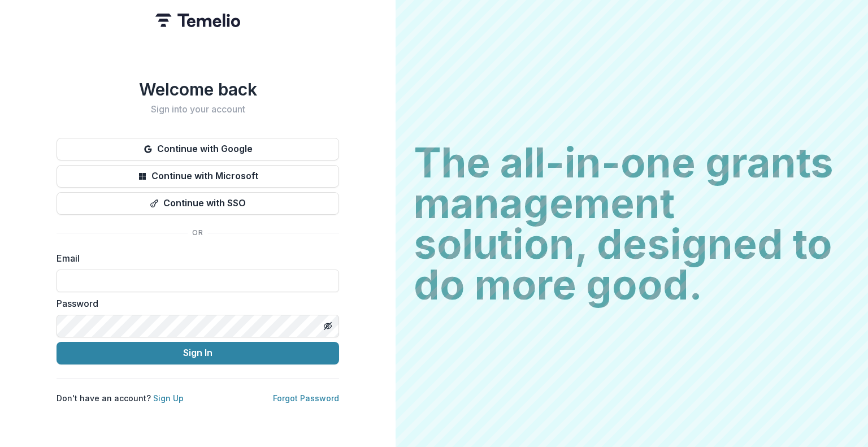  Describe the element at coordinates (328, 326) in the screenshot. I see `button: Toggle password visibility` at that location.